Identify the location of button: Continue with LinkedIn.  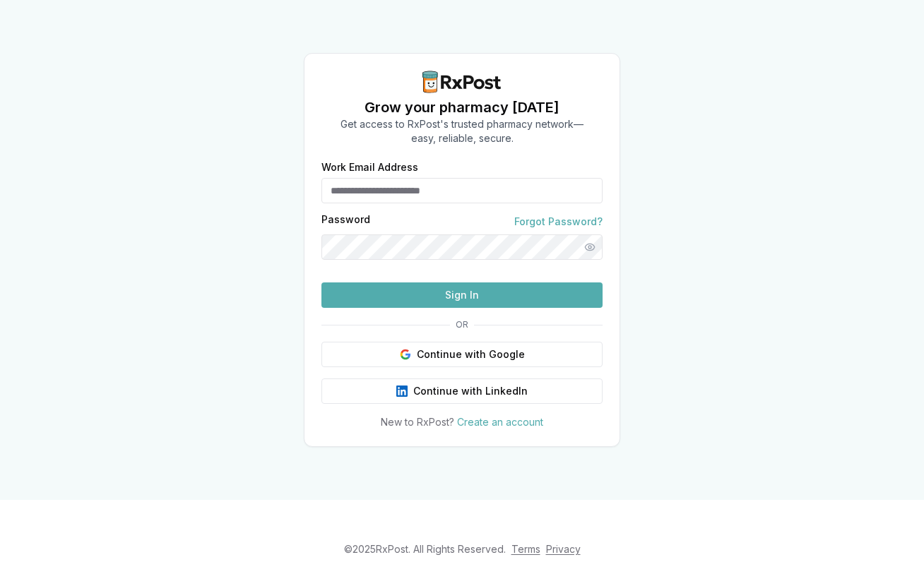
(462, 391).